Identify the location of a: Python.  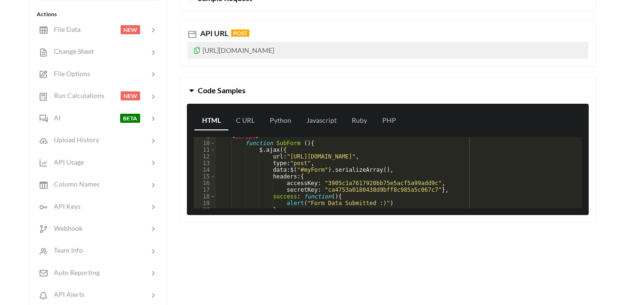
(280, 121).